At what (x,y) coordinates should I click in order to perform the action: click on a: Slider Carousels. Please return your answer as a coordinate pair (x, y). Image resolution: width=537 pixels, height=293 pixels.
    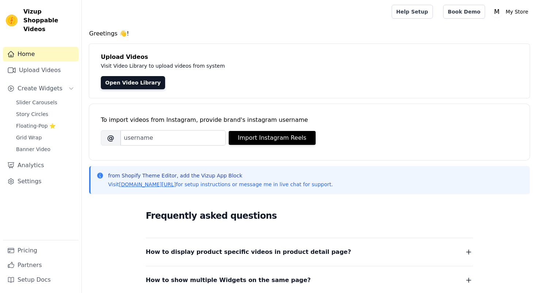
    Looking at the image, I should click on (45, 102).